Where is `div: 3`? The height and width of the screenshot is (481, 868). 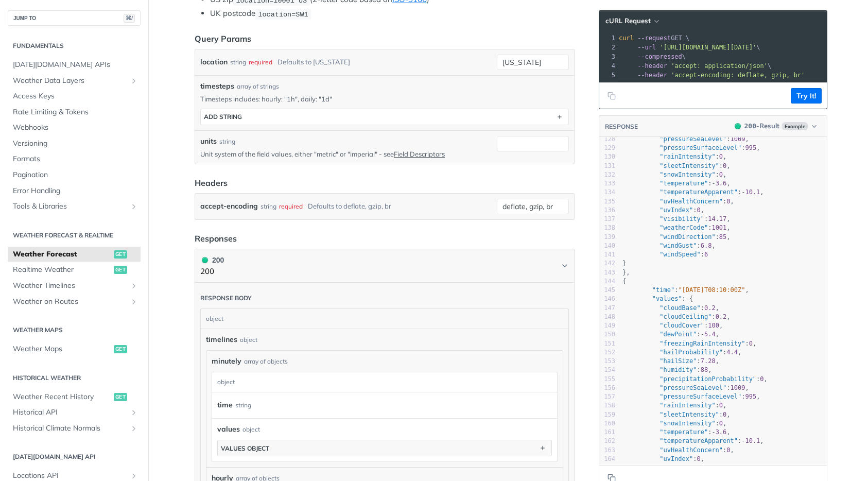
div: 3 is located at coordinates (608, 57).